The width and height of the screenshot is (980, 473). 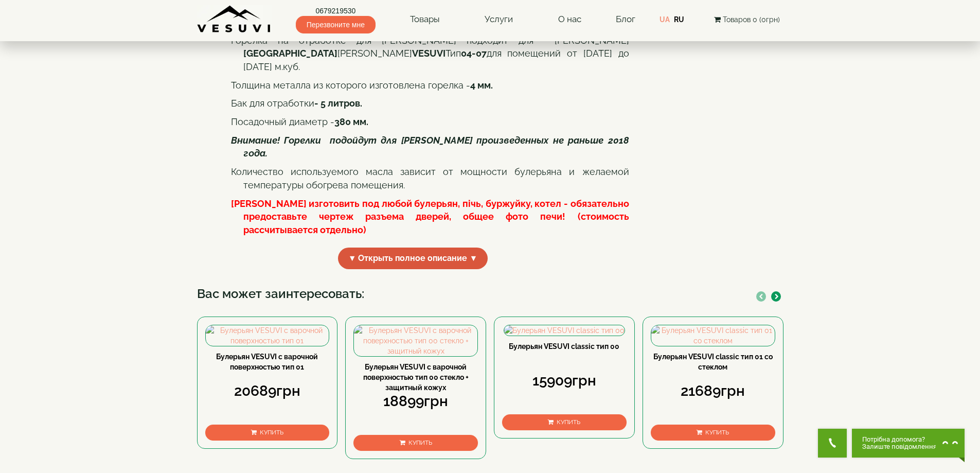 I want to click on a: О нас, so click(x=570, y=19).